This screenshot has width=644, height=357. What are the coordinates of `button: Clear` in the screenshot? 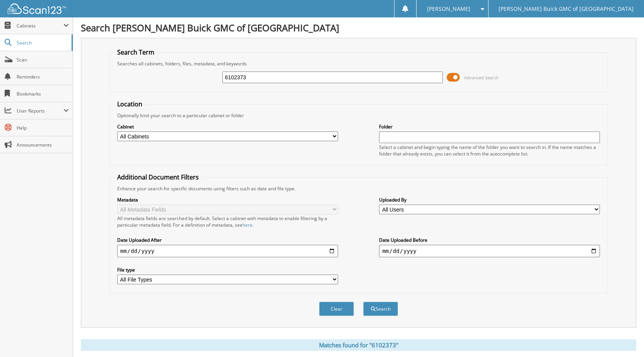 It's located at (336, 309).